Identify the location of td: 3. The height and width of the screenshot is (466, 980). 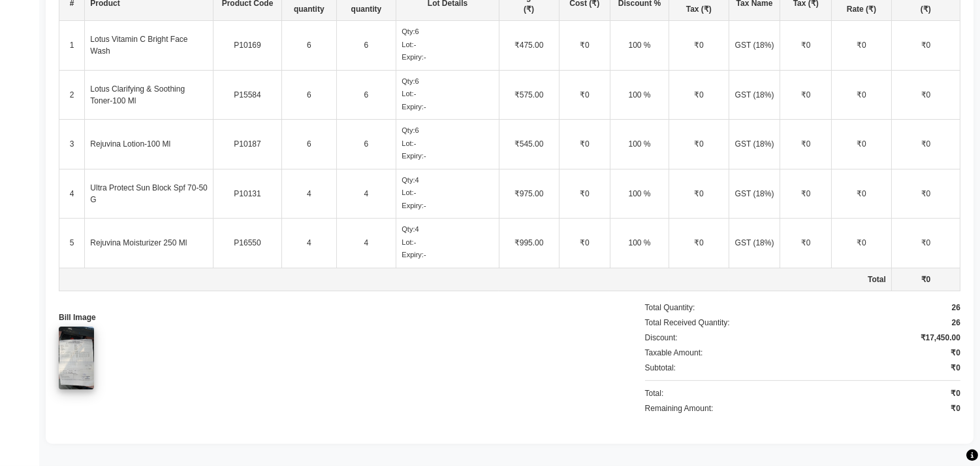
(72, 144).